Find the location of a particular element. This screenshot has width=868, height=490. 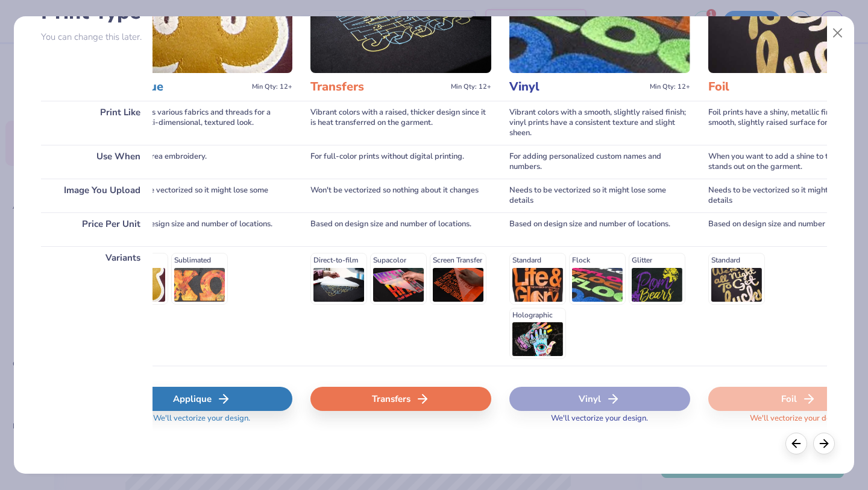

div: Incorporates various fabrics and threads for a raised, multi-dimensional, textured look. is located at coordinates (202, 122).